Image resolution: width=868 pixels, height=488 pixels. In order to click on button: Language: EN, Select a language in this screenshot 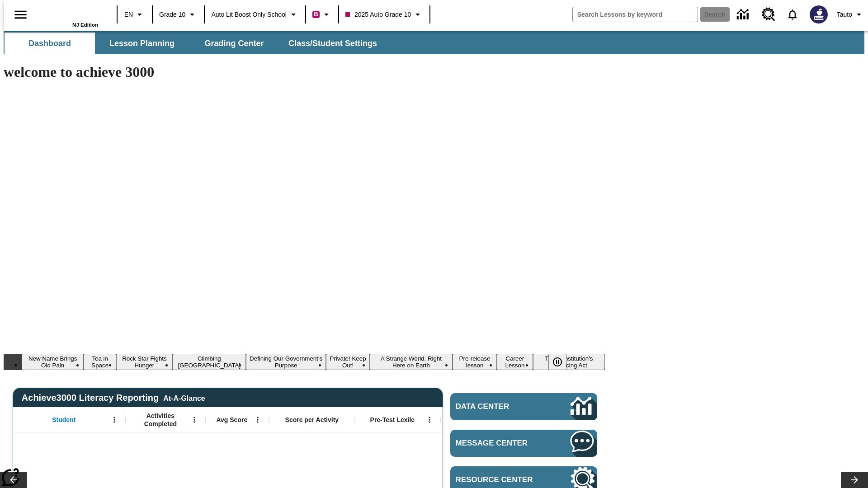, I will do `click(134, 14)`.